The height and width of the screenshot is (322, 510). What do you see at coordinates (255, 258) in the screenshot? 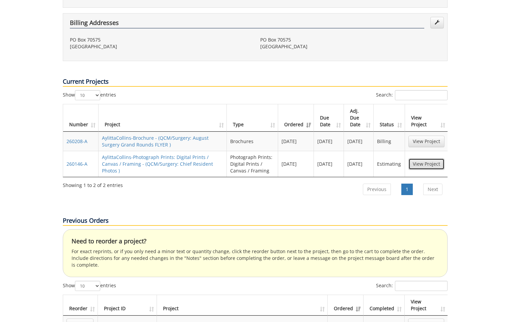
I see `p: For exact reprints, or if you only need a minor text or quantity change, click the reorder button...` at bounding box center [255, 258].